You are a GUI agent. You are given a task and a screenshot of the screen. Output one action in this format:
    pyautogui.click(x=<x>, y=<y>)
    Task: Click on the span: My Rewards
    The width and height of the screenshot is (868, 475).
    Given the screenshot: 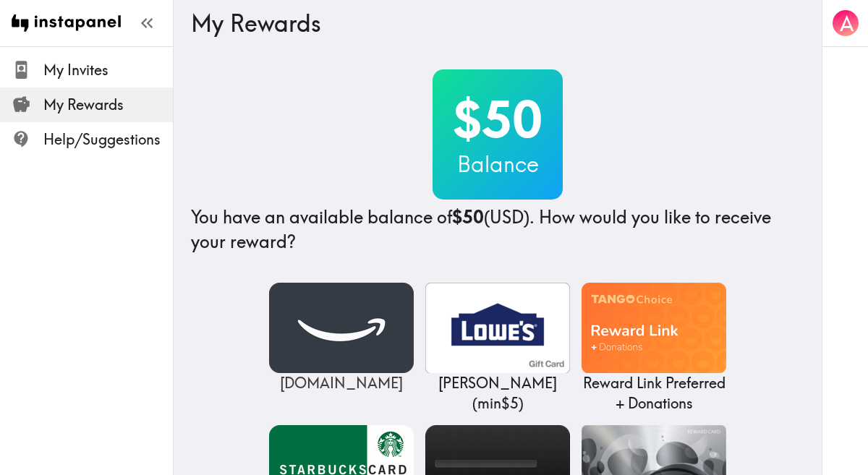 What is the action you would take?
    pyautogui.click(x=108, y=105)
    